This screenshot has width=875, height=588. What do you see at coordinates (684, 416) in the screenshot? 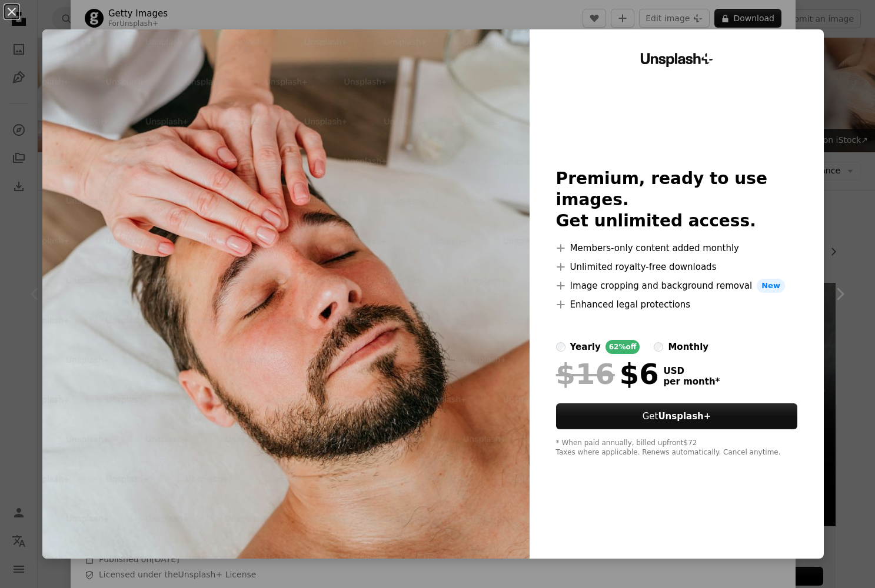
I see `strong: Unsplash+` at bounding box center [684, 416].